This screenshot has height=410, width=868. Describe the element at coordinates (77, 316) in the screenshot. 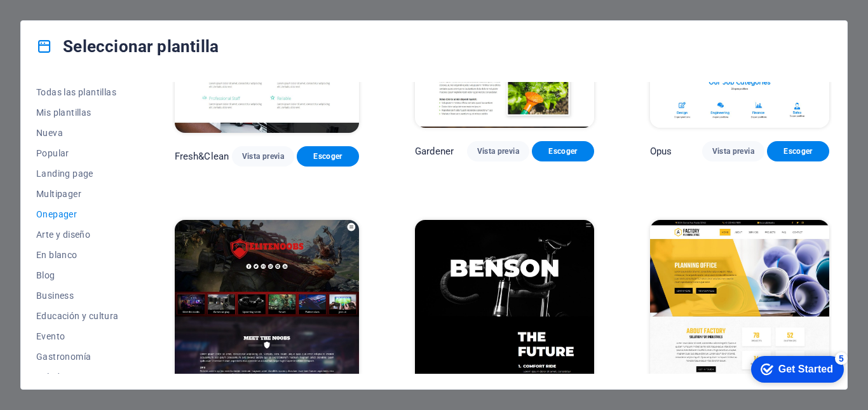

I see `span: Educación y cultura` at that location.